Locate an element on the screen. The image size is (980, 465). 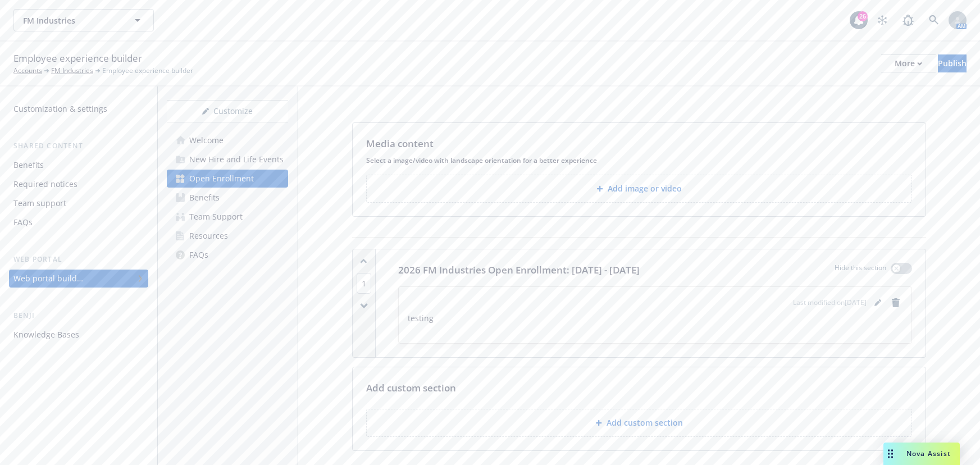
div: Team support is located at coordinates (40, 203).